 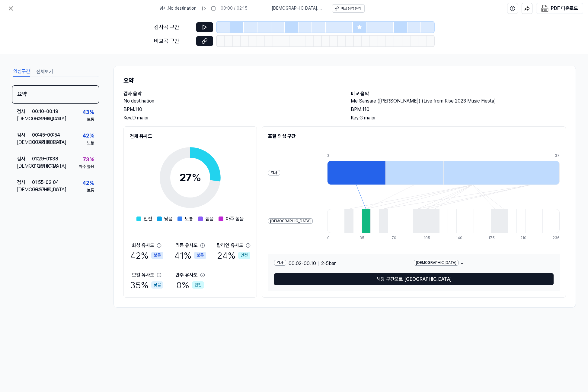 What do you see at coordinates (413, 136) in the screenshot?
I see `h2: 표절 의심 구간` at bounding box center [413, 136].